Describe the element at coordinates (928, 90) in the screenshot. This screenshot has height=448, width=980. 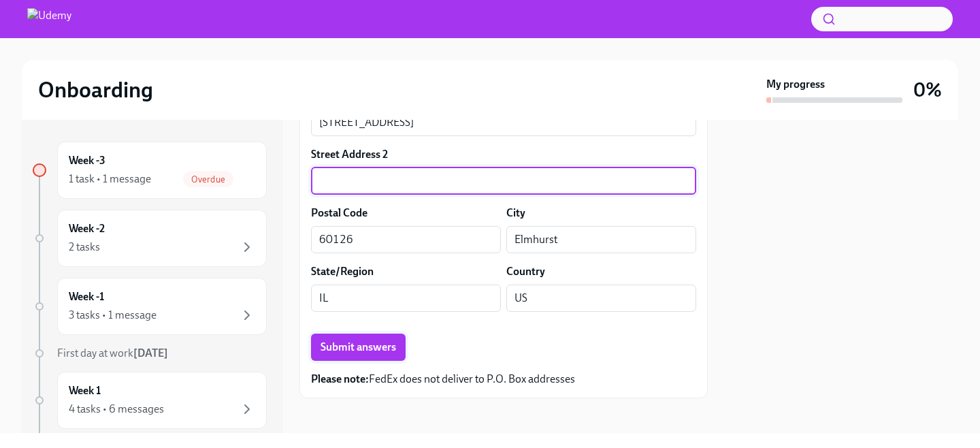
I see `h3: 0%` at that location.